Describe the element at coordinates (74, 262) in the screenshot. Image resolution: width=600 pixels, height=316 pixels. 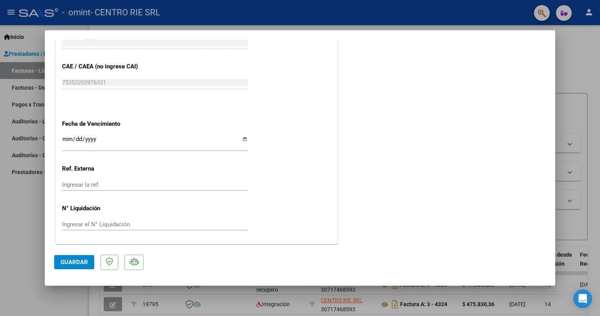
I see `button: Guardar` at that location.